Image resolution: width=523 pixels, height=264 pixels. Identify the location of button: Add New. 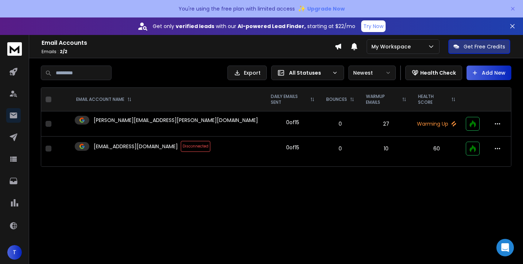
(489, 73).